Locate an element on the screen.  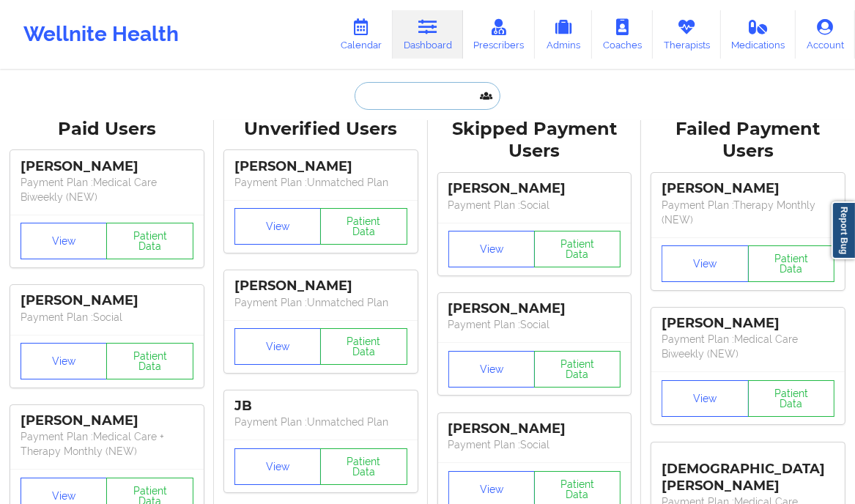
a: Account is located at coordinates (825, 35).